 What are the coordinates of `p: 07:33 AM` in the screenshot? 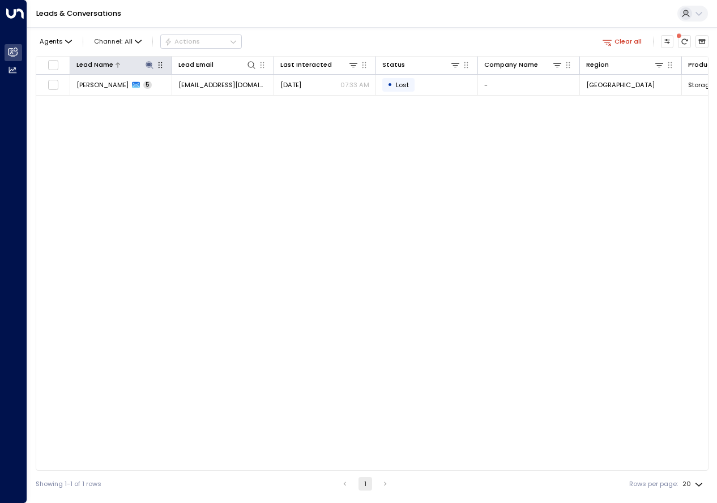 It's located at (354, 85).